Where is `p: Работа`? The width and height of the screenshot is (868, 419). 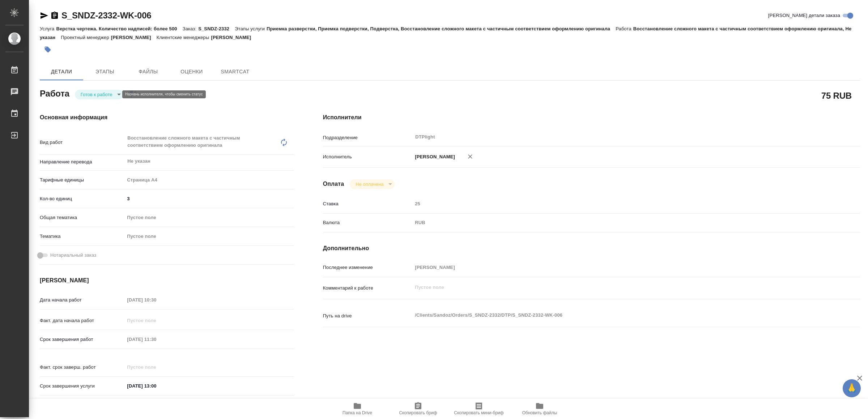 p: Работа is located at coordinates (624, 29).